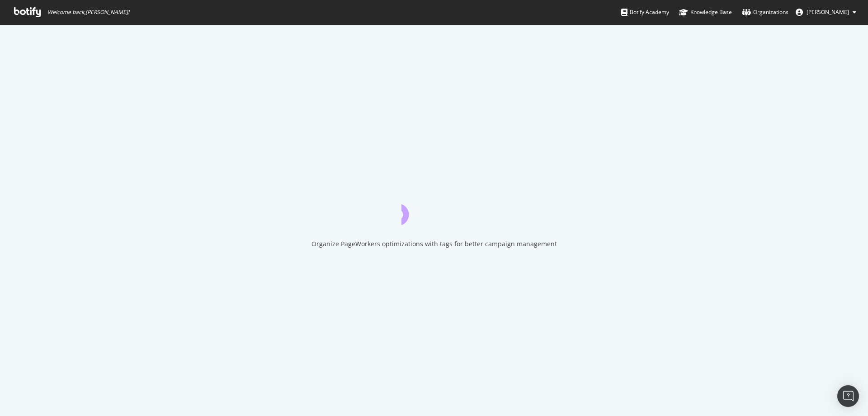  What do you see at coordinates (848, 396) in the screenshot?
I see `div: Open Intercom Messenger` at bounding box center [848, 396].